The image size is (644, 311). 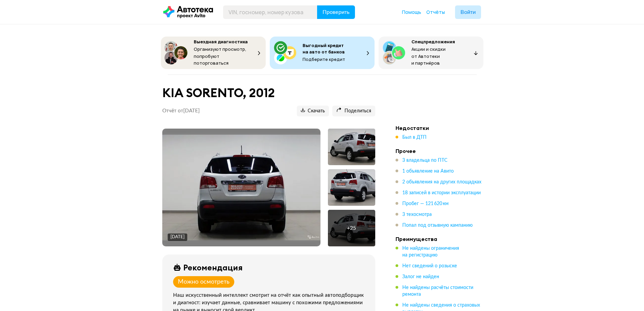 I want to click on h4: Недостатки, so click(x=443, y=128).